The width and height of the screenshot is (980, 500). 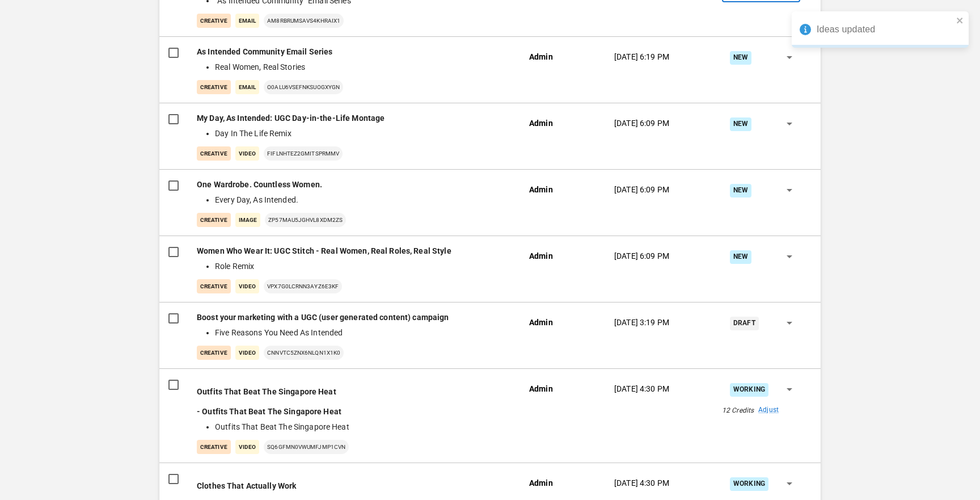 I want to click on p: SQ6GFmn0VWuMFJmp1cvn, so click(x=307, y=446).